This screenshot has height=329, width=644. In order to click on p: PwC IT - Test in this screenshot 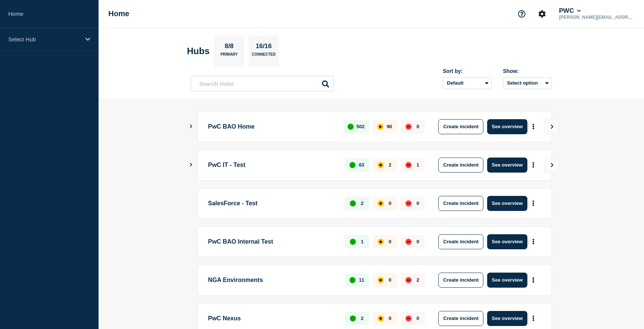, I will do `click(272, 165)`.